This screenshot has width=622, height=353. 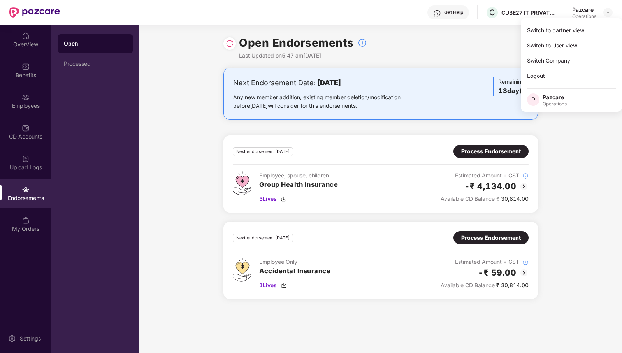 I want to click on div: Settings, so click(x=30, y=339).